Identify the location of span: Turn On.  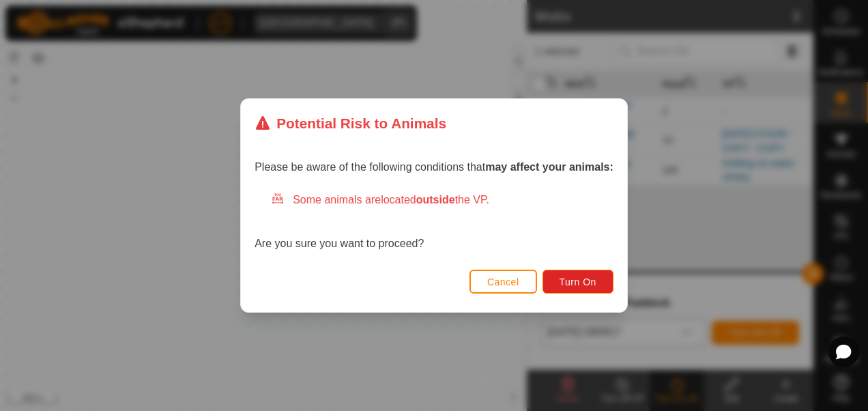
(578, 282).